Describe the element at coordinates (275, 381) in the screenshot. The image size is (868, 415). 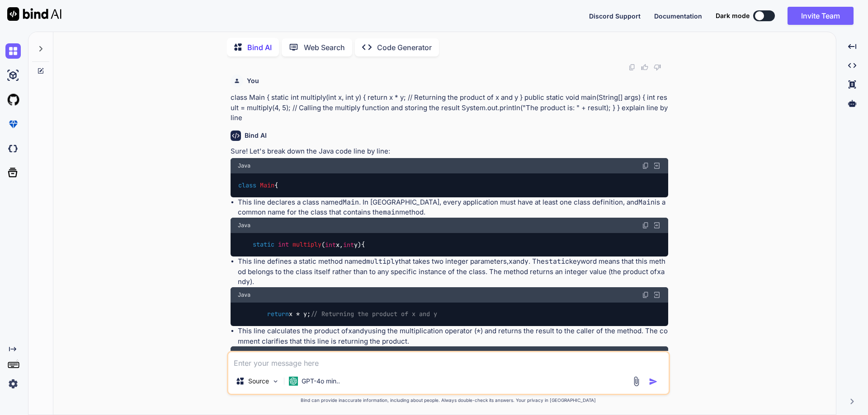
I see `img: Pick Models` at that location.